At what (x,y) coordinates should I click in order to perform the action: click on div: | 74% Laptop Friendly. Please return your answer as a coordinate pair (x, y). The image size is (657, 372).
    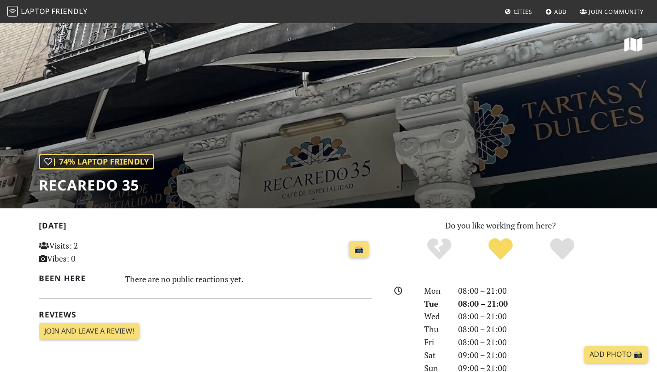
    Looking at the image, I should click on (97, 161).